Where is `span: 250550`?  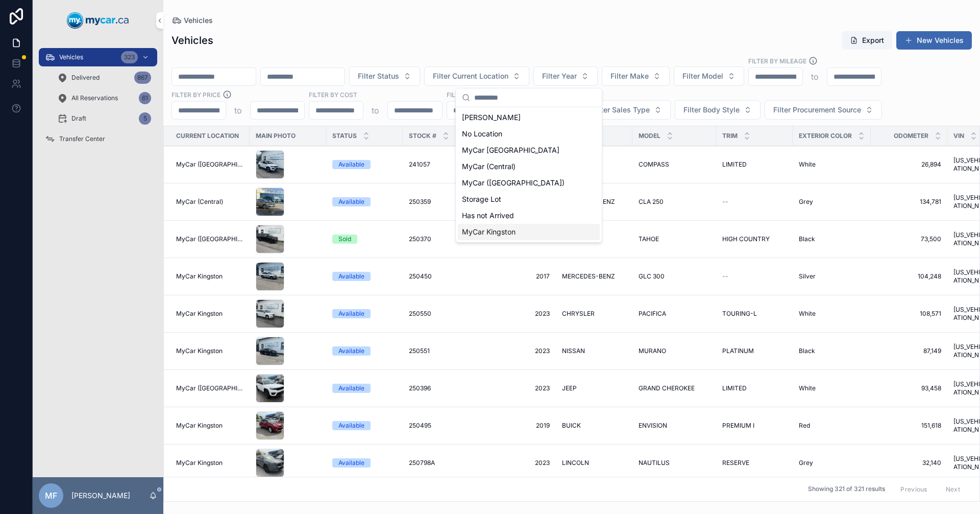
span: 250550 is located at coordinates (420, 314).